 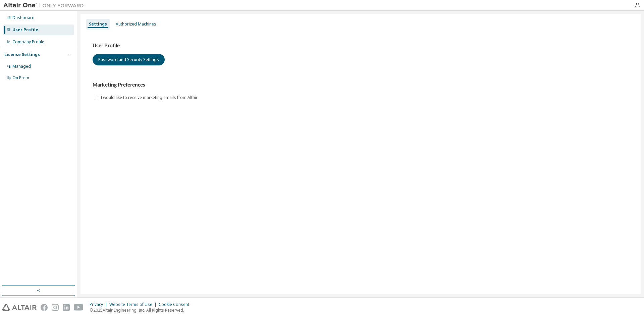 What do you see at coordinates (28, 42) in the screenshot?
I see `div: Company Profile` at bounding box center [28, 42].